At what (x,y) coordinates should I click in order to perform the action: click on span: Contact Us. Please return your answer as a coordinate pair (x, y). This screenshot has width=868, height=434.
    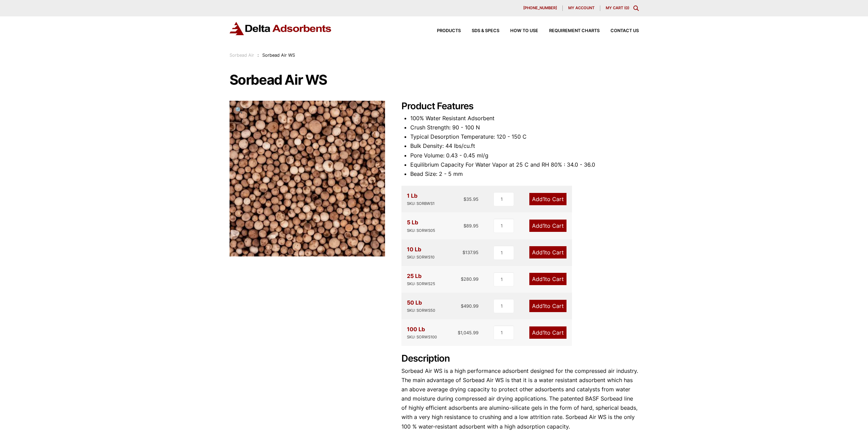
    Looking at the image, I should click on (624, 31).